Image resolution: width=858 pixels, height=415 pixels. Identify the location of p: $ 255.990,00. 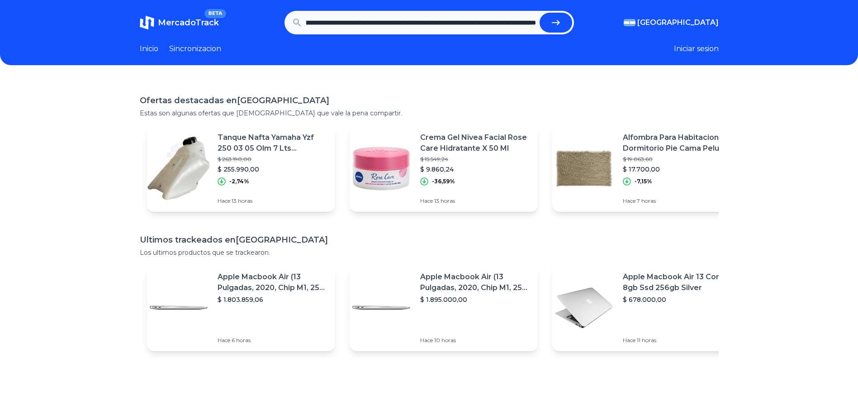
(273, 169).